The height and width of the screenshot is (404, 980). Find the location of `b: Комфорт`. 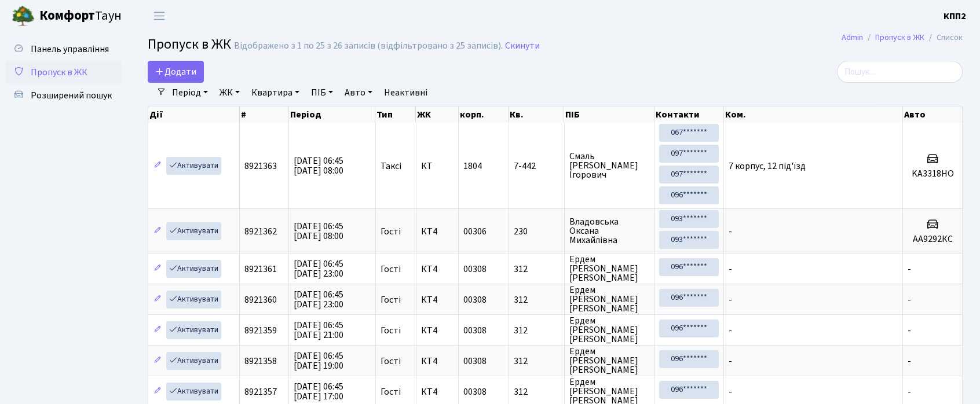

b: Комфорт is located at coordinates (67, 15).